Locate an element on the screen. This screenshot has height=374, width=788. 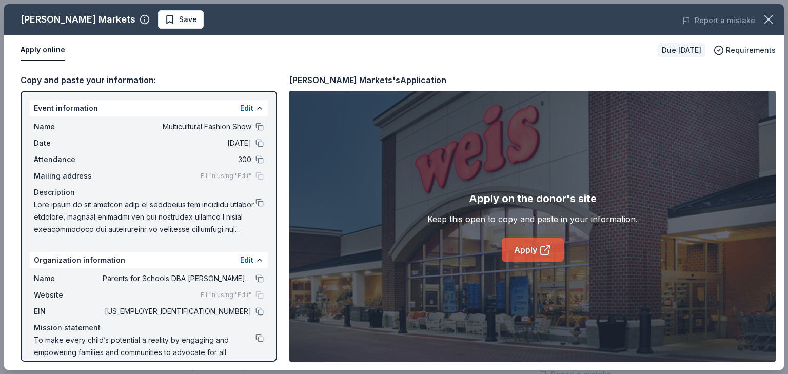
a: Apply is located at coordinates (533, 250).